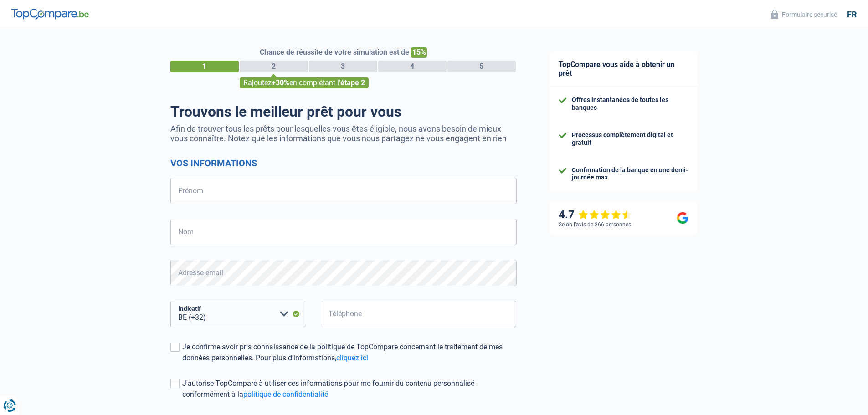  Describe the element at coordinates (349, 388) in the screenshot. I see `div: J'autorise TopCompare à utiliser ces informations pour me fournir du contenu personnalisé conform...` at that location.